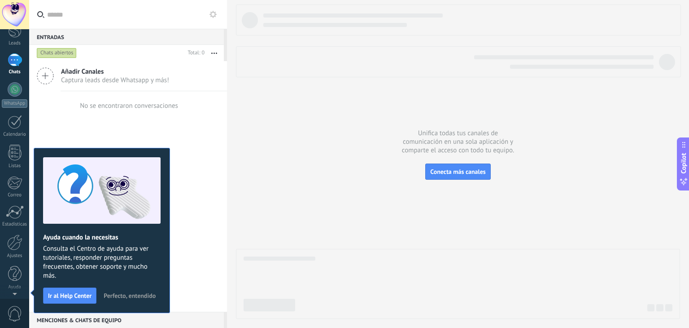 The height and width of the screenshot is (328, 689). Describe the element at coordinates (15, 72) in the screenshot. I see `div: Chats` at that location.